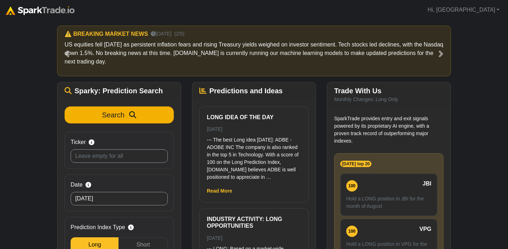 The height and width of the screenshot is (249, 508). I want to click on button: Search, so click(119, 115).